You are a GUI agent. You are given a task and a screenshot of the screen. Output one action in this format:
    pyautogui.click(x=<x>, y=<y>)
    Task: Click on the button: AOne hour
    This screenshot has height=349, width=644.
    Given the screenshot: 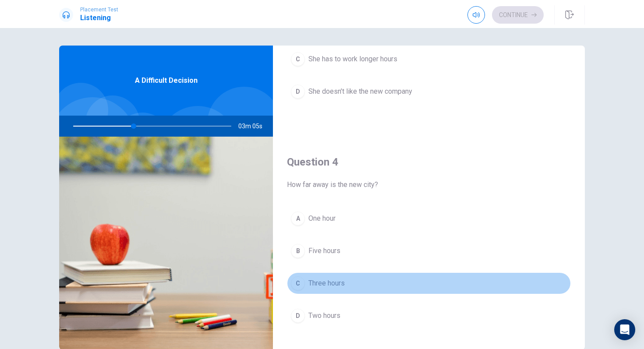 What is the action you would take?
    pyautogui.click(x=429, y=218)
    